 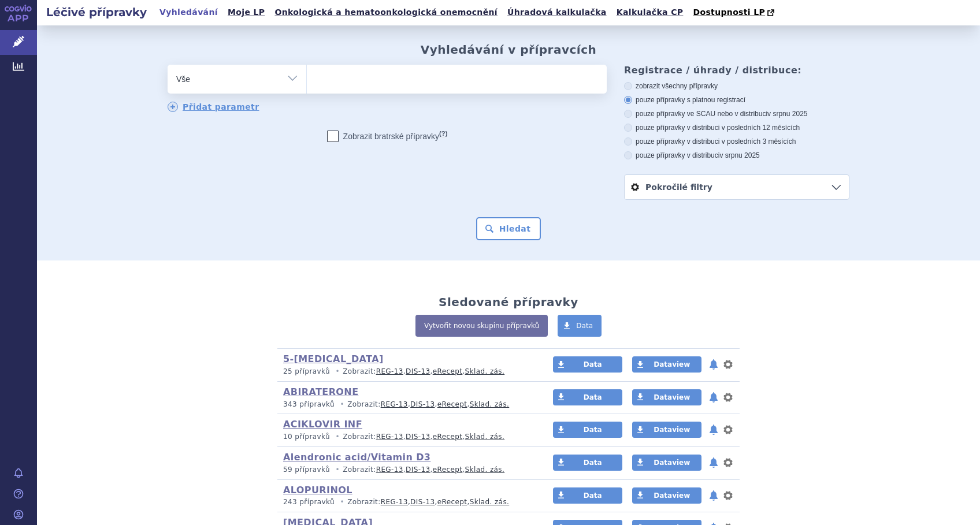 What do you see at coordinates (322, 424) in the screenshot?
I see `a: ACIKLOVIR INF` at bounding box center [322, 424].